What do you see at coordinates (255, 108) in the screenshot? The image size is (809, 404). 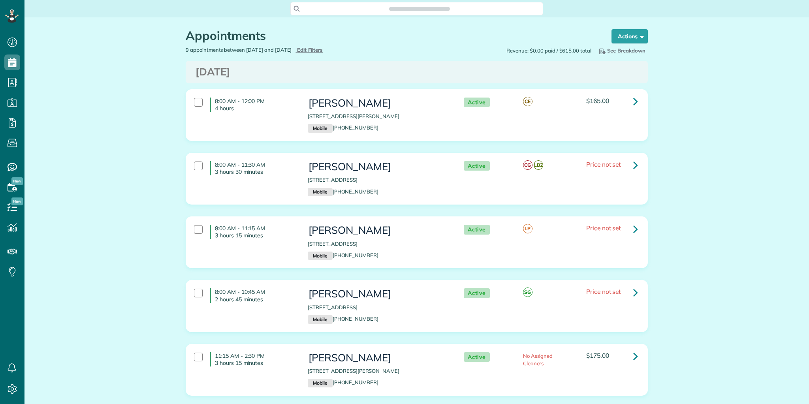 I see `p: 4 hours` at bounding box center [255, 108].